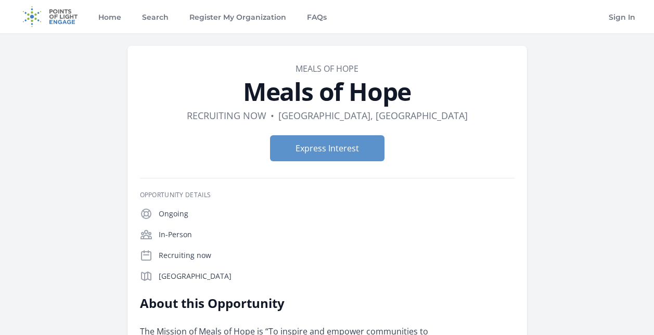  Describe the element at coordinates (327, 92) in the screenshot. I see `h1: Meals of Hope` at that location.